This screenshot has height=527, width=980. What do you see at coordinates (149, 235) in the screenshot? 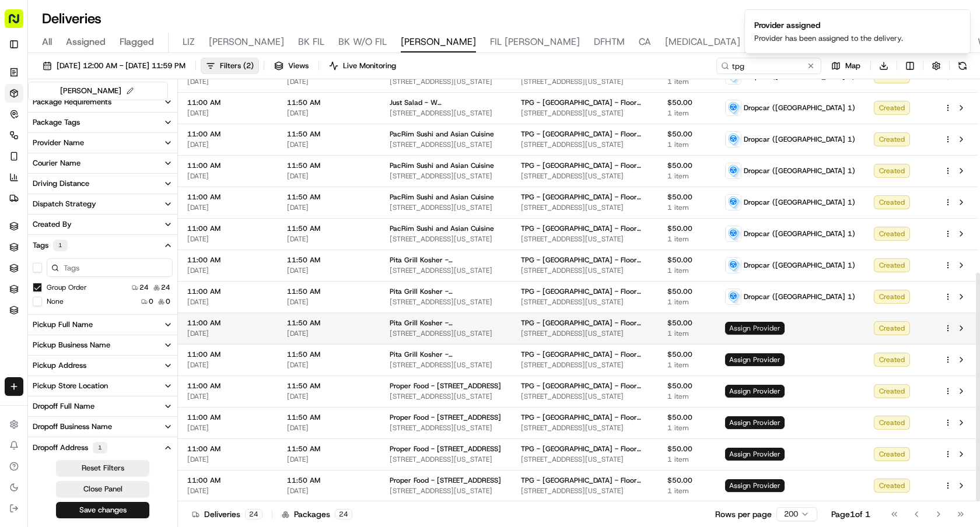
I see `span: API Documentation` at bounding box center [149, 235].